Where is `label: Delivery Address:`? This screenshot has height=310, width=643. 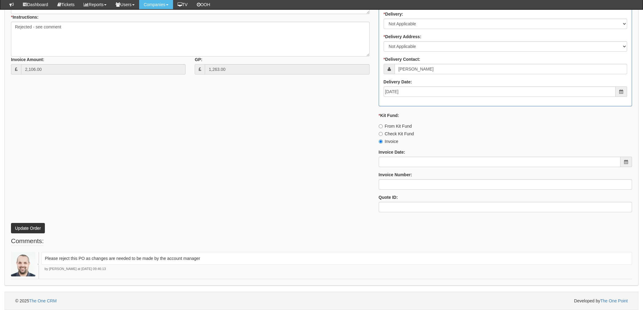
label: Delivery Address: is located at coordinates (402, 37).